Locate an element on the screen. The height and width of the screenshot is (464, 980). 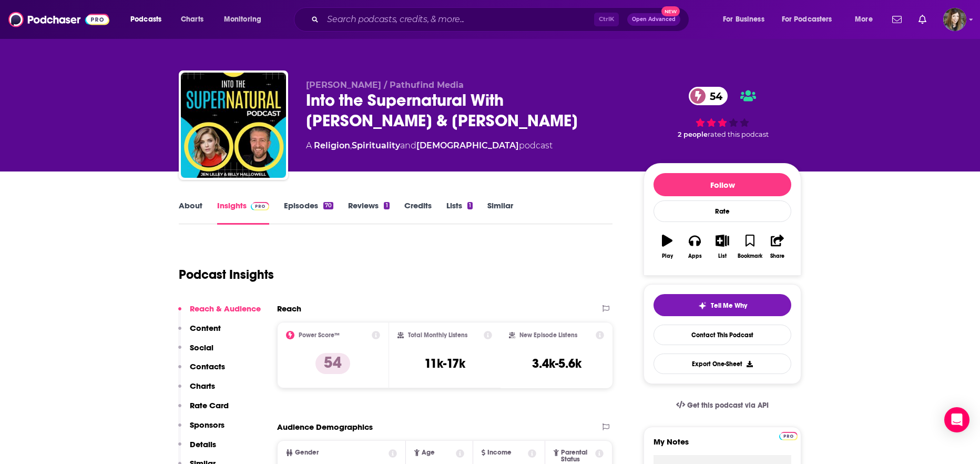
span: Tell Me Why is located at coordinates (729, 306).